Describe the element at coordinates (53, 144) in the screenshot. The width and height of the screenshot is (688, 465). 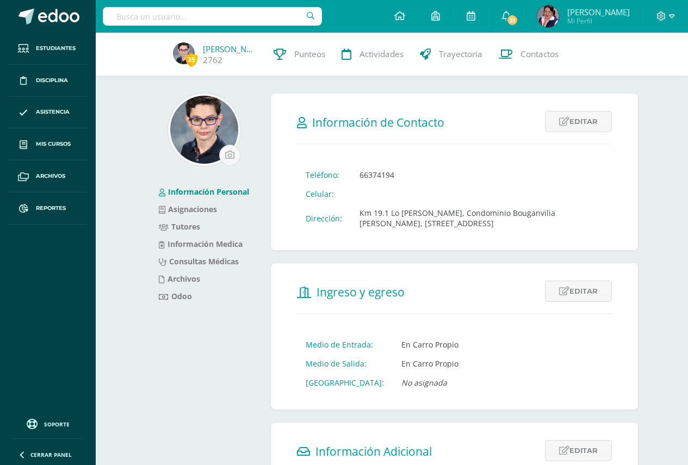
I see `span: Mis cursos` at that location.